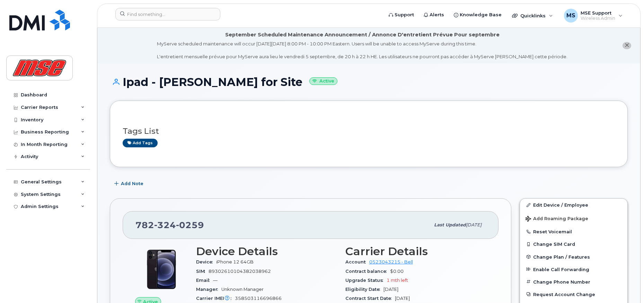  I want to click on button: Request Account Change, so click(574, 294).